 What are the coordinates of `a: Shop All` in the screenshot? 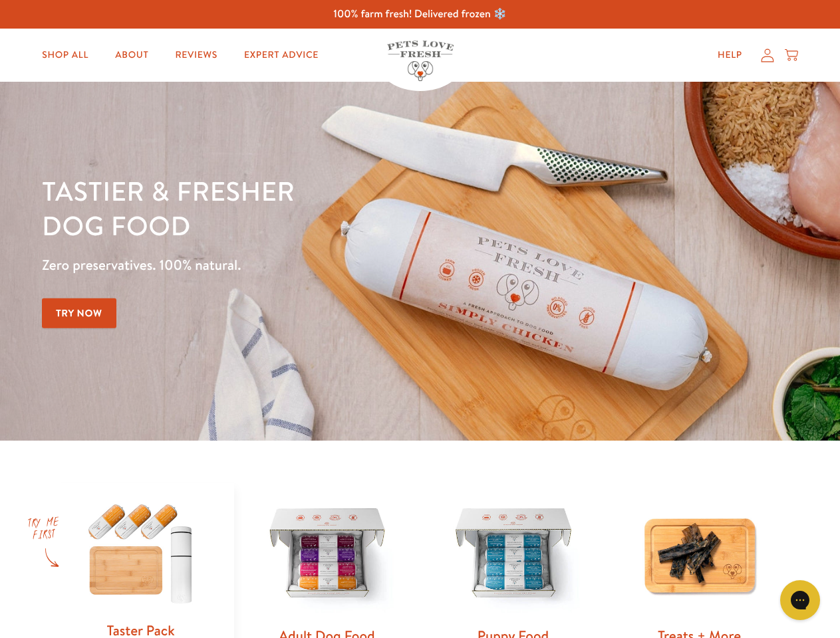 It's located at (65, 55).